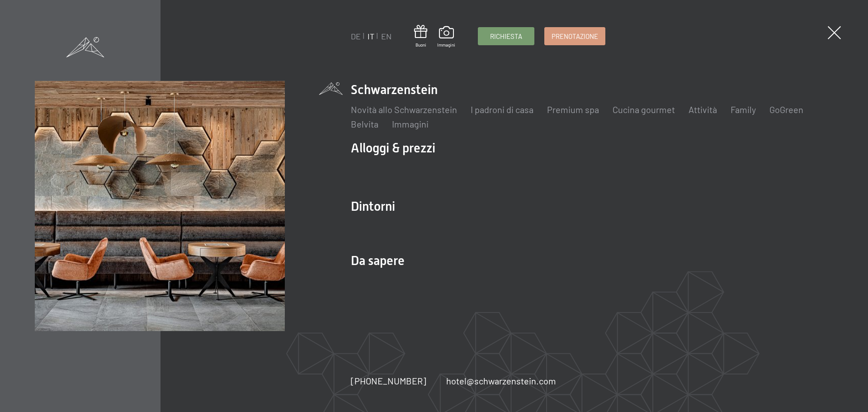  I want to click on a: DE, so click(356, 36).